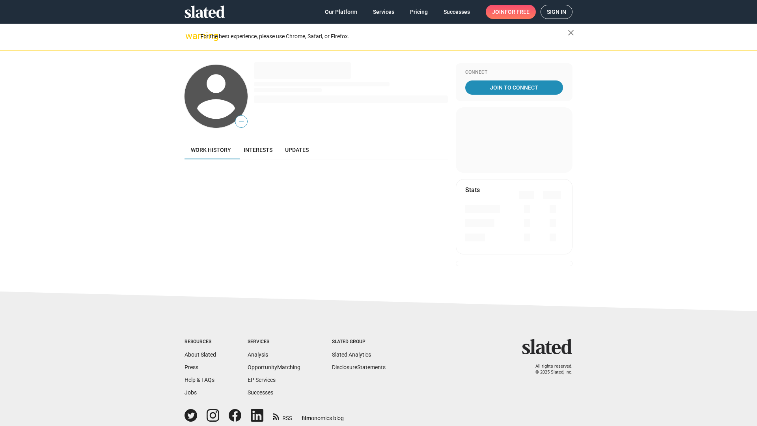  I want to click on a: OpportunityMatching, so click(274, 367).